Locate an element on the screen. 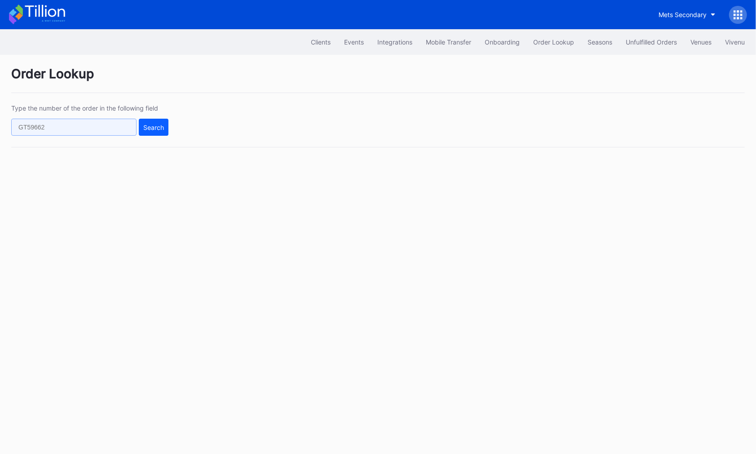 The height and width of the screenshot is (454, 756). a: Onboarding is located at coordinates (502, 42).